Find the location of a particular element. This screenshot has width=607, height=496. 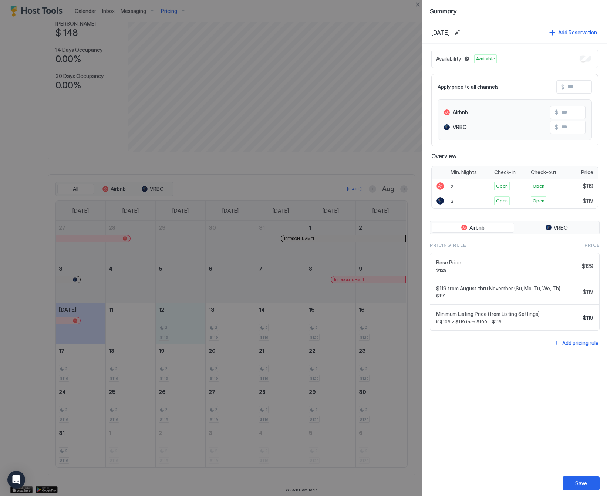

button: Airbnb is located at coordinates (473, 228).